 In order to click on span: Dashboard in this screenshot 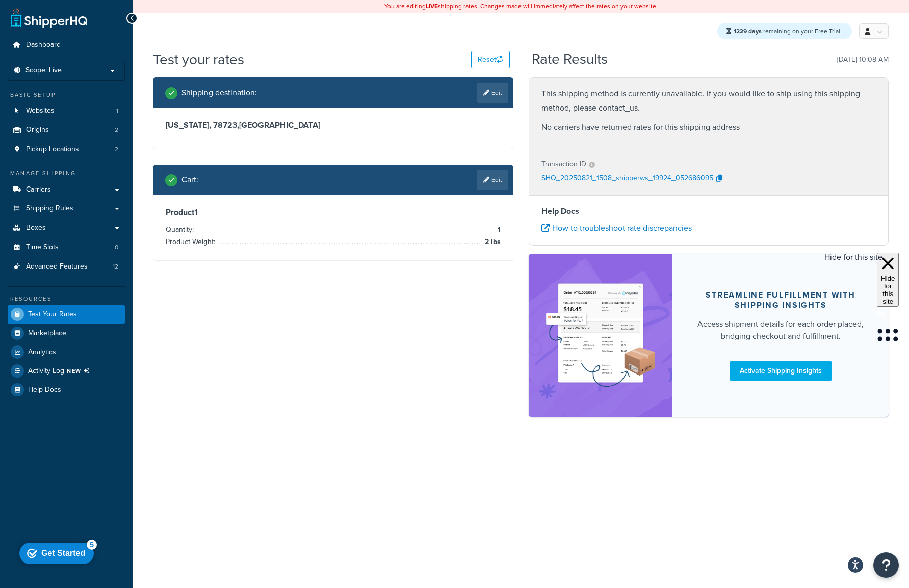, I will do `click(43, 45)`.